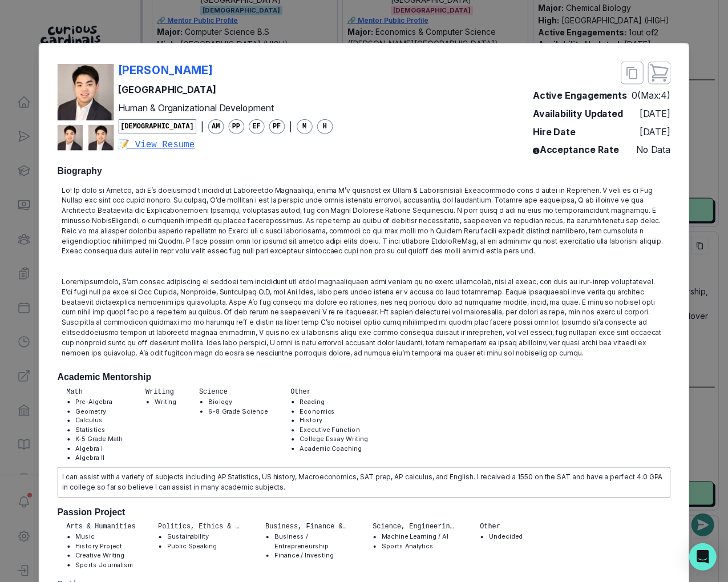 This screenshot has height=582, width=728. I want to click on span: PP, so click(236, 127).